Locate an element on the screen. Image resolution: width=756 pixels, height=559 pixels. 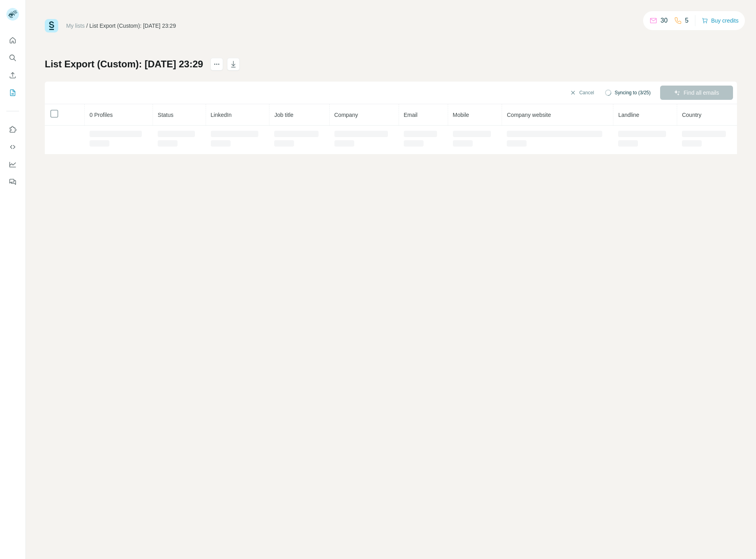
img: Surfe Logo is located at coordinates (52, 25).